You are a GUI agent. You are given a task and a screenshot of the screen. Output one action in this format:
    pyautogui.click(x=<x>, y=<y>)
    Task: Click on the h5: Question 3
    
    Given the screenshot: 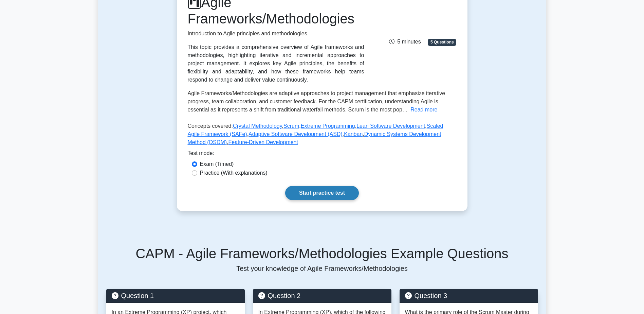 What is the action you would take?
    pyautogui.click(x=469, y=295)
    